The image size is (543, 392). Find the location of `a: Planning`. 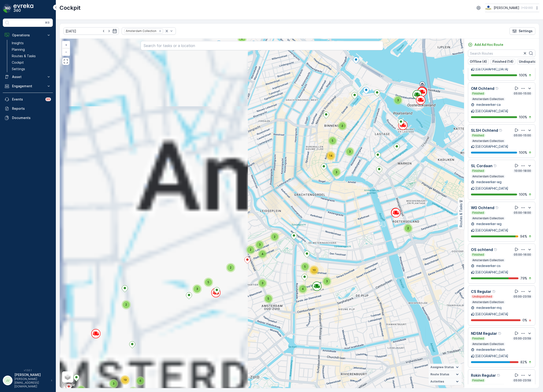

a: Planning is located at coordinates (31, 50).